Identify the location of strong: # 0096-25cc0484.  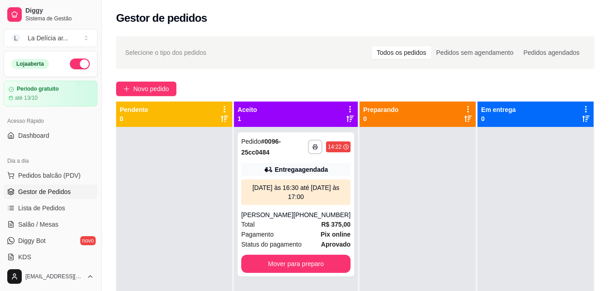
(261, 147).